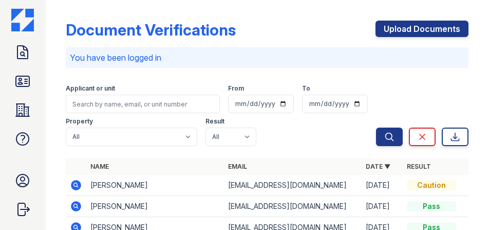  What do you see at coordinates (422, 29) in the screenshot?
I see `a: Upload Documents` at bounding box center [422, 29].